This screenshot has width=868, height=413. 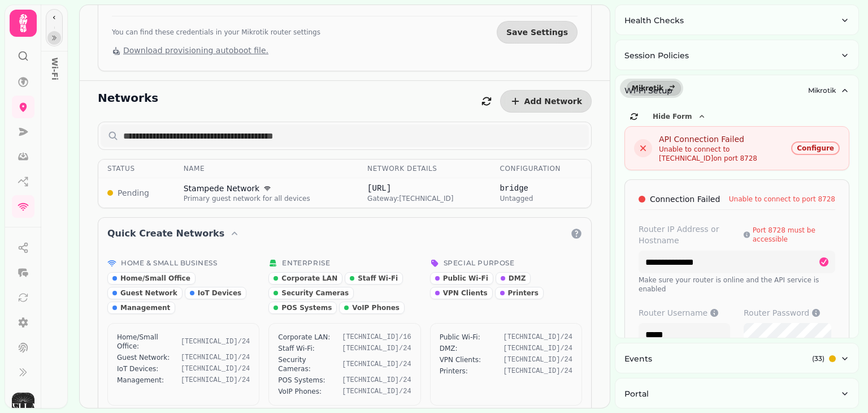 I want to click on button: POS Systems, so click(x=303, y=307).